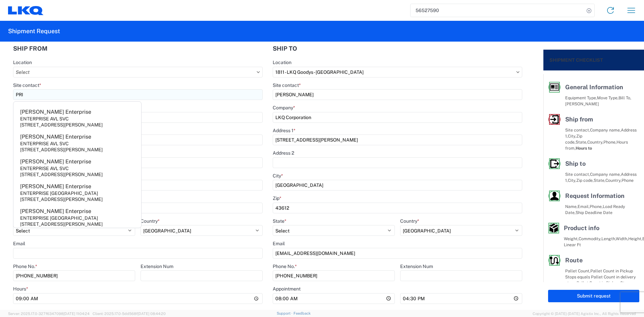 Image resolution: width=644 pixels, height=317 pixels. I want to click on span: Product info, so click(582, 228).